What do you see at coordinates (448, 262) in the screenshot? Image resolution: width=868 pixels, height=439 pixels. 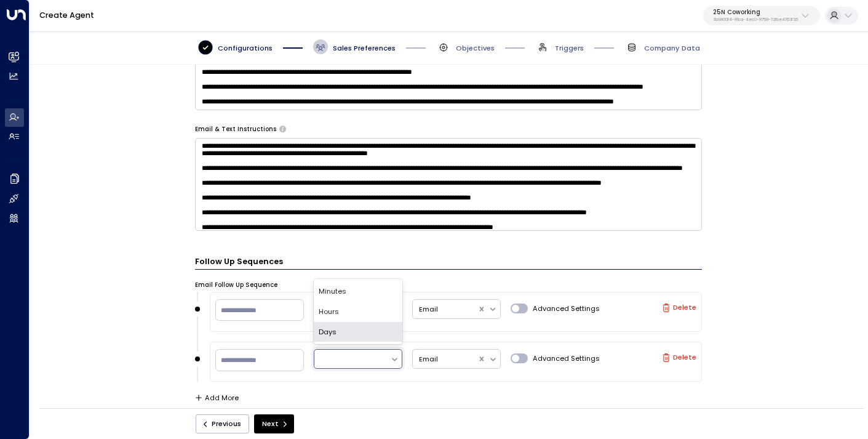 I see `h3: Follow Up Sequences` at bounding box center [448, 262].